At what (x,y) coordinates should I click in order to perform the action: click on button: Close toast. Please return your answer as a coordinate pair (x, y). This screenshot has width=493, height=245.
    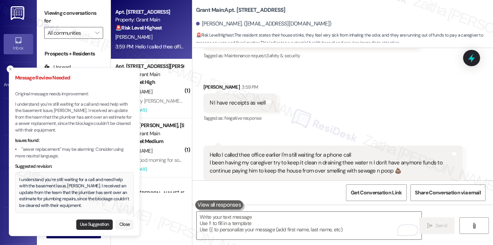
    Looking at the image, I should click on (10, 69).